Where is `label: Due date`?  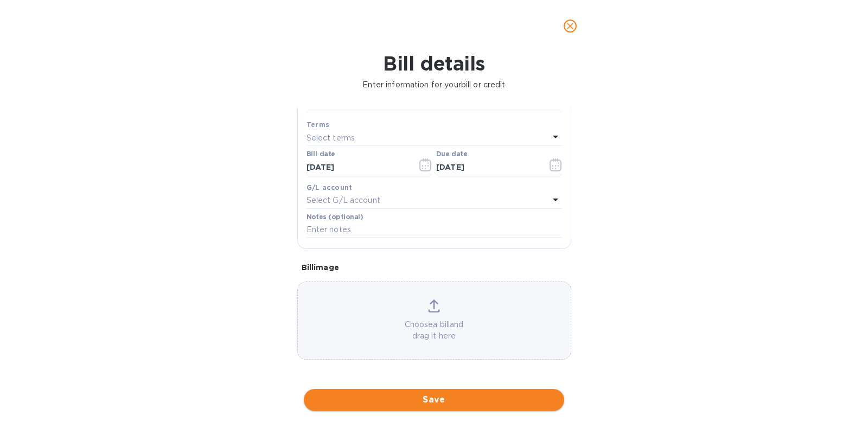
label: Due date is located at coordinates (452, 154).